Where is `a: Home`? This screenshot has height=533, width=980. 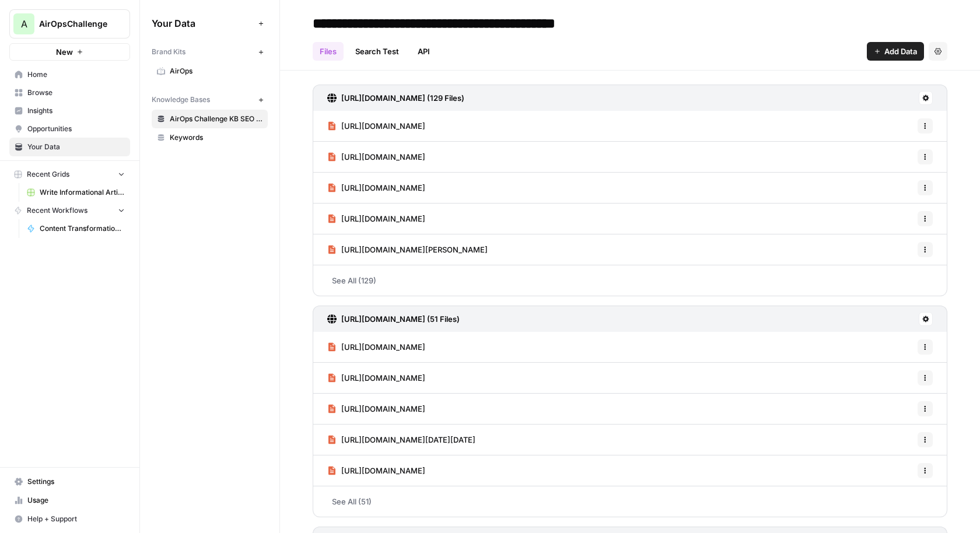 a: Home is located at coordinates (70, 75).